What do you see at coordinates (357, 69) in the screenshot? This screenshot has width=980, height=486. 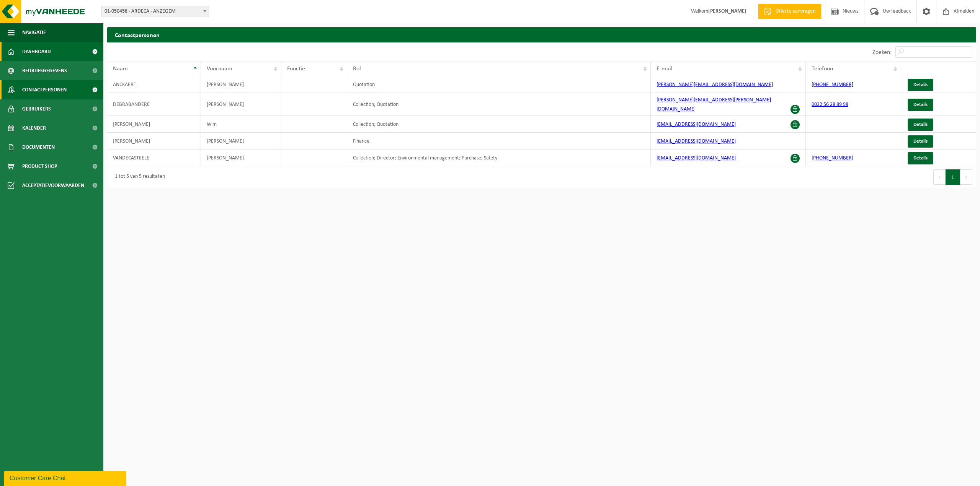 I see `span: Rol` at bounding box center [357, 69].